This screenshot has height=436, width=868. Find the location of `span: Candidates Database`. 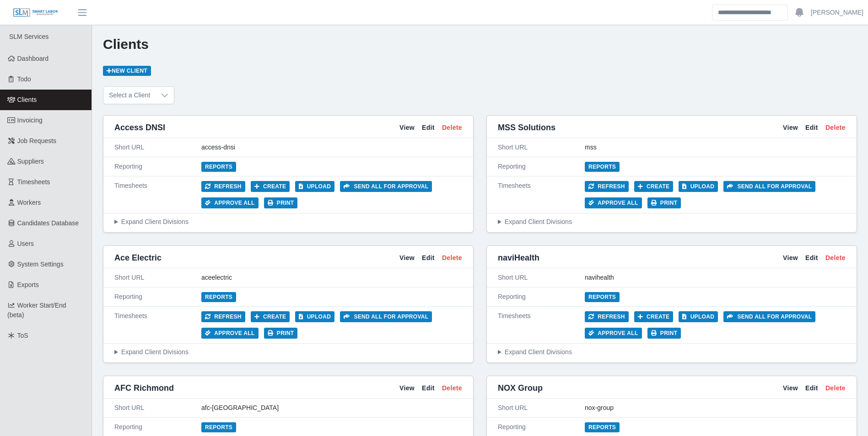

span: Candidates Database is located at coordinates (48, 223).